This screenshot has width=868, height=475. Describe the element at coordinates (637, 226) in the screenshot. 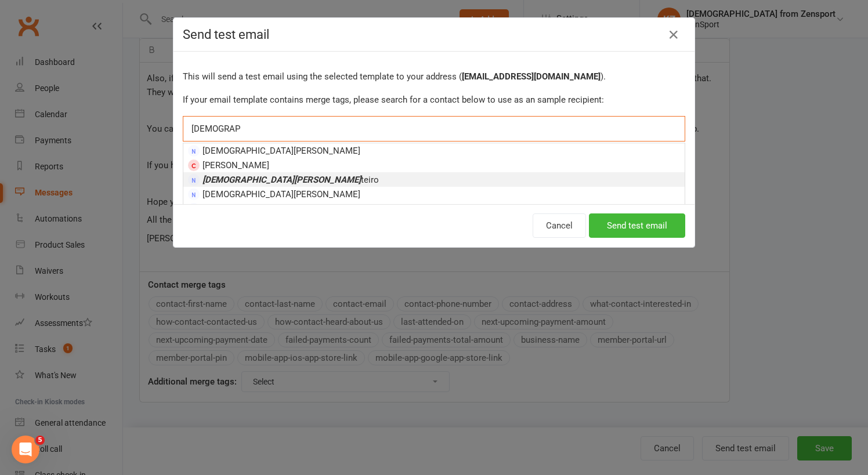

I see `button: Send test email` at that location.